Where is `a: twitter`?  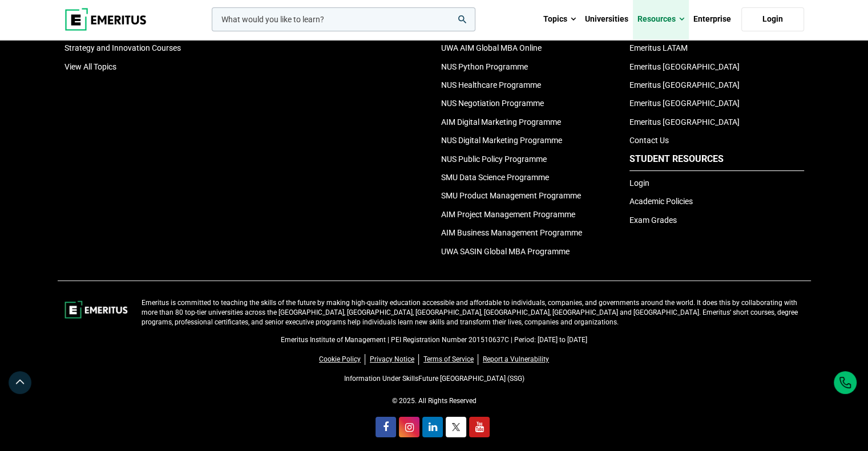
a: twitter is located at coordinates (456, 427).